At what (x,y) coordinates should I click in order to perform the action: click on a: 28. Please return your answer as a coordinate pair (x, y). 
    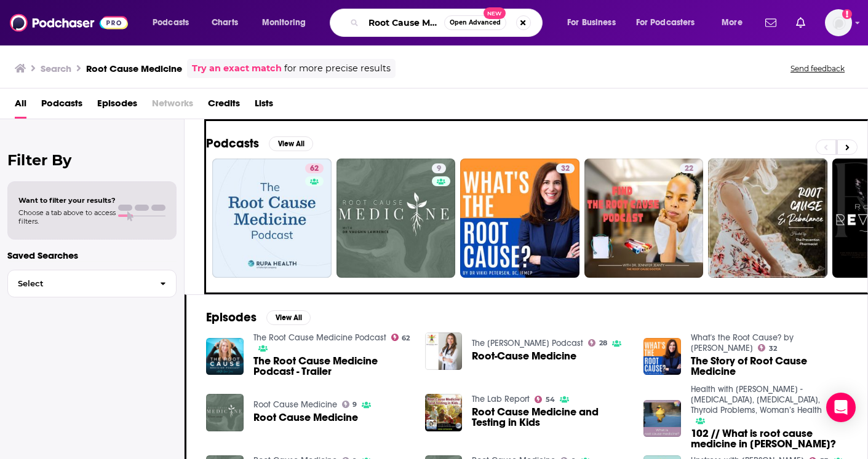
    Looking at the image, I should click on (597, 343).